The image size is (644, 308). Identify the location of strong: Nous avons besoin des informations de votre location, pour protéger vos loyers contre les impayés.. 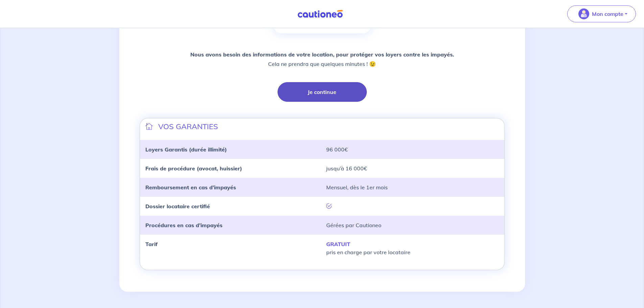
(322, 54).